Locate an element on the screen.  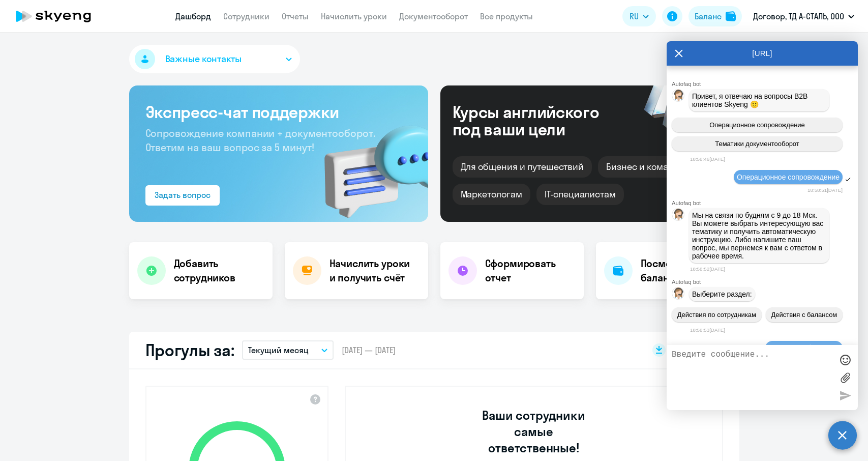
h3: Ваши сотрудники самые ответственные! is located at coordinates (533, 431).